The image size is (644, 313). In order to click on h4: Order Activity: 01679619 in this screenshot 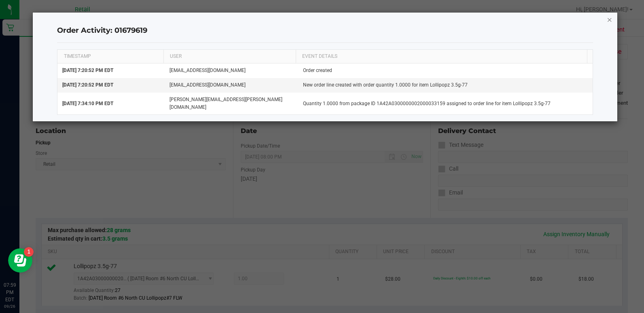, I will do `click(325, 31)`.